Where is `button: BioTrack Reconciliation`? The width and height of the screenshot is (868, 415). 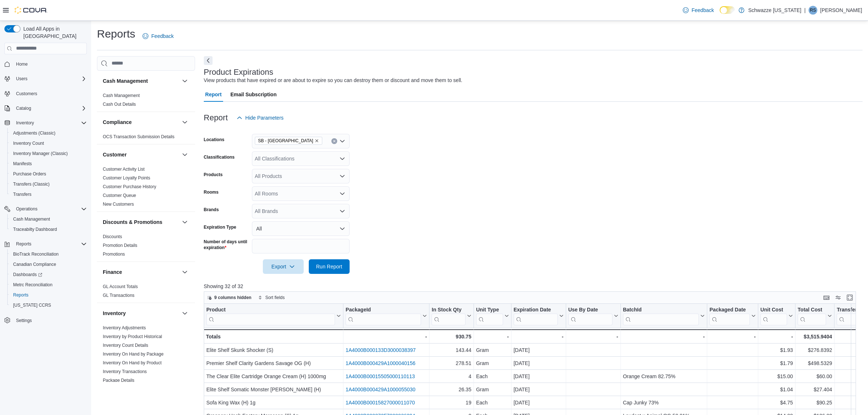 button: BioTrack Reconciliation is located at coordinates (48, 254).